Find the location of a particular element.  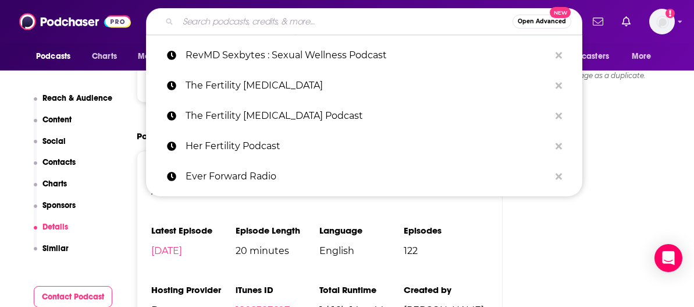

h3: Episode Length is located at coordinates (278, 230).